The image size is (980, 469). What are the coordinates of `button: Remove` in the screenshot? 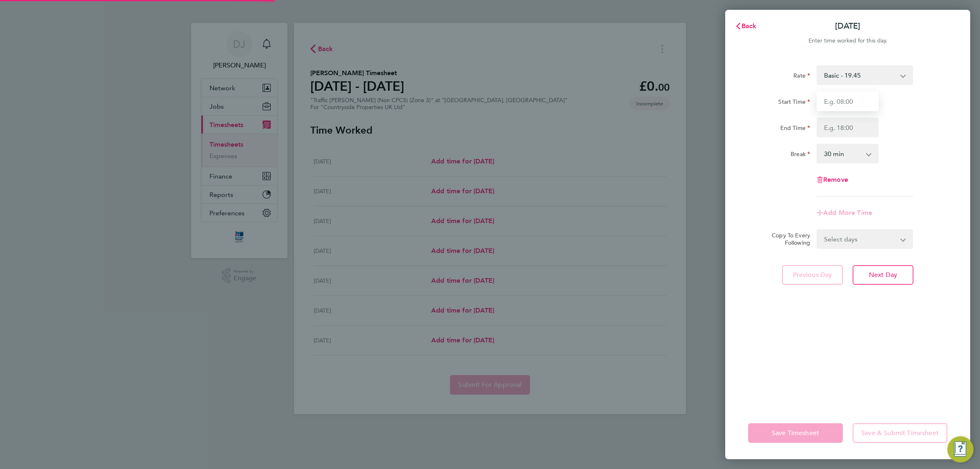 It's located at (832, 180).